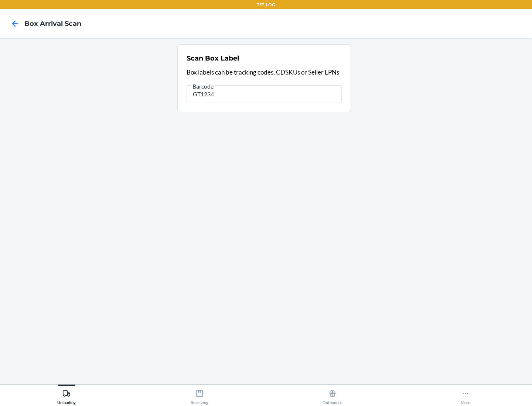 This screenshot has width=532, height=406. What do you see at coordinates (465, 396) in the screenshot?
I see `div: More` at bounding box center [465, 396].